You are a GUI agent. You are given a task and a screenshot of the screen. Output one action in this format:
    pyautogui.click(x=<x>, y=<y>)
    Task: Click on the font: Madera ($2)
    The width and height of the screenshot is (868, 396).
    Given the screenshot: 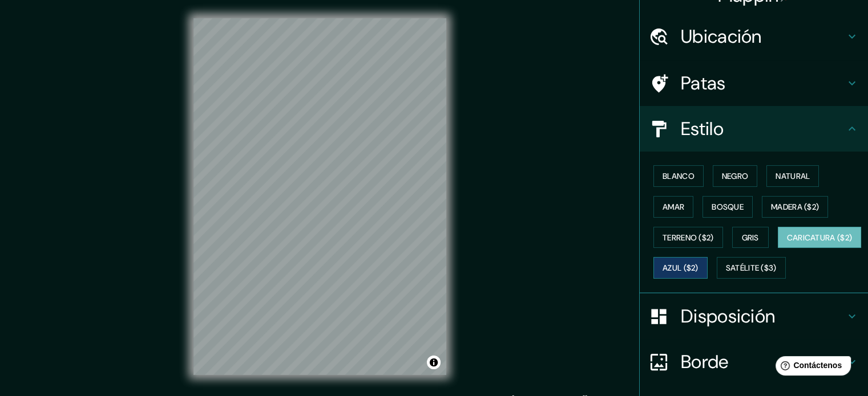 What is the action you would take?
    pyautogui.click(x=794, y=207)
    